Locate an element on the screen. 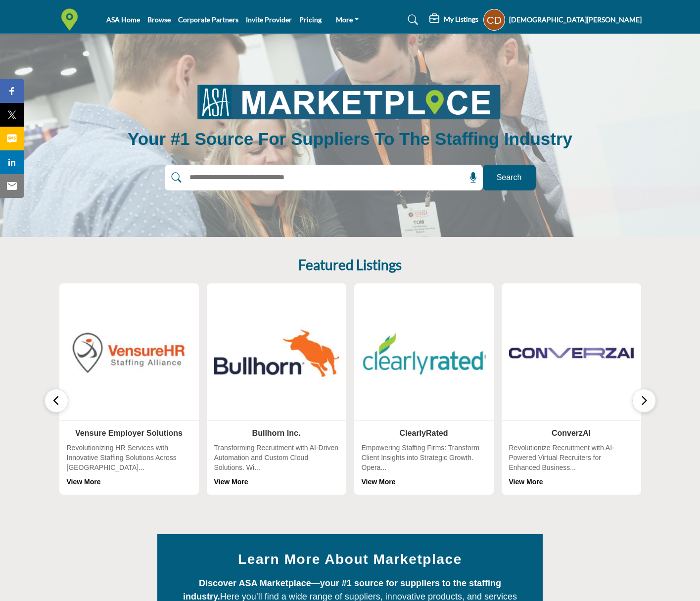 Image resolution: width=700 pixels, height=601 pixels. a: More is located at coordinates (348, 20).